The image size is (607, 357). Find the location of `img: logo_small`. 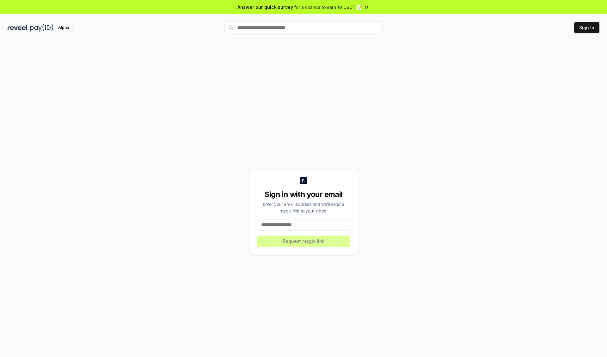

img: logo_small is located at coordinates (303, 180).